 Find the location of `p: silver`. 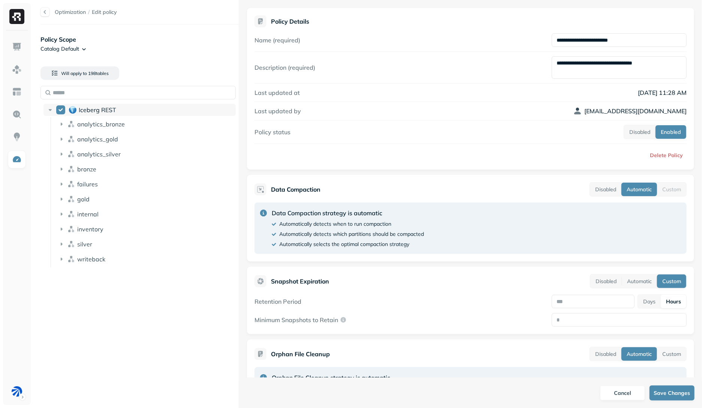

p: silver is located at coordinates (85, 244).